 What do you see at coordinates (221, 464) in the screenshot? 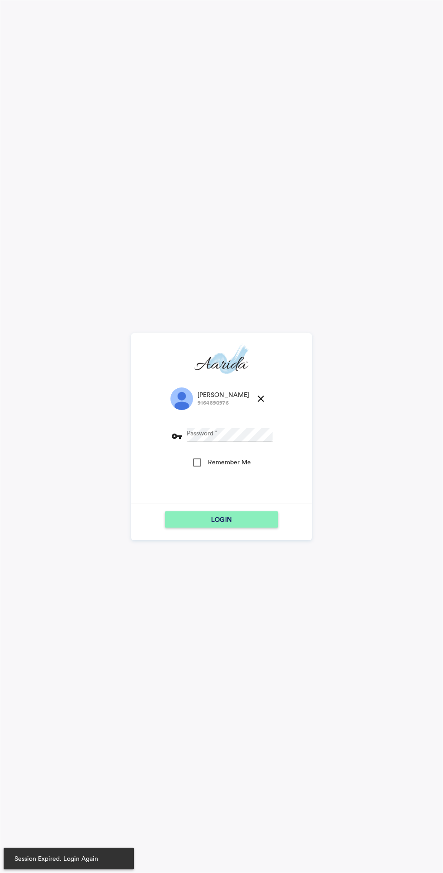
I see `md-checkbox: Remember Me` at bounding box center [221, 464].